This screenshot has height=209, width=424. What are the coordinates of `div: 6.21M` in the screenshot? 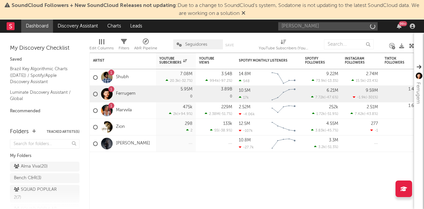 It's located at (332, 90).